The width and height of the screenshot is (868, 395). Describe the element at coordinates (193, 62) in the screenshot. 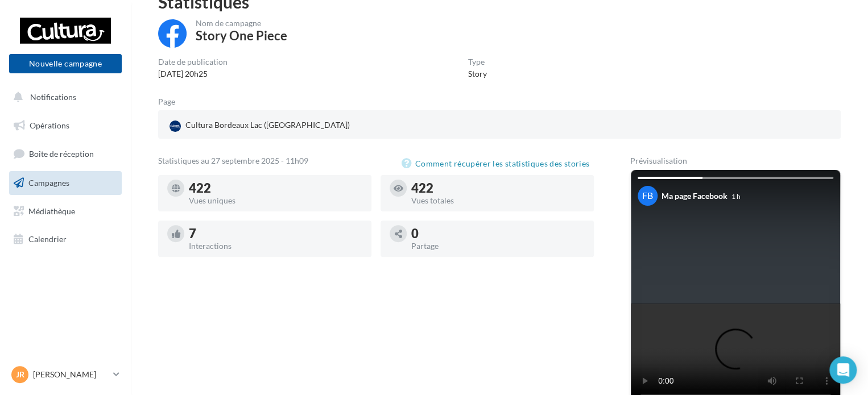

I see `div: Date de publication` at that location.